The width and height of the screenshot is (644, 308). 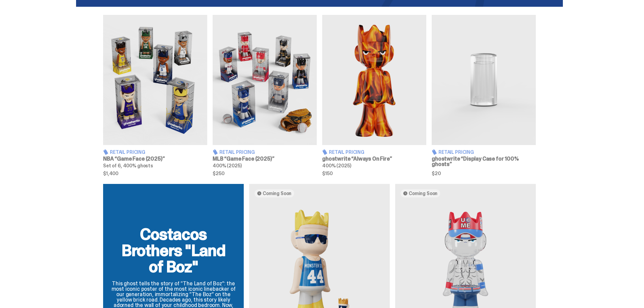 What do you see at coordinates (155, 159) in the screenshot?
I see `h3: NBA “Game Face (2025)”` at bounding box center [155, 159].